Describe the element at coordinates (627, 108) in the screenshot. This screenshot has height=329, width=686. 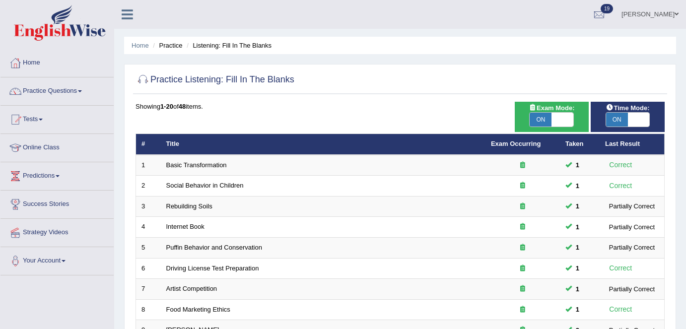
I see `span: Time Mode:` at that location.